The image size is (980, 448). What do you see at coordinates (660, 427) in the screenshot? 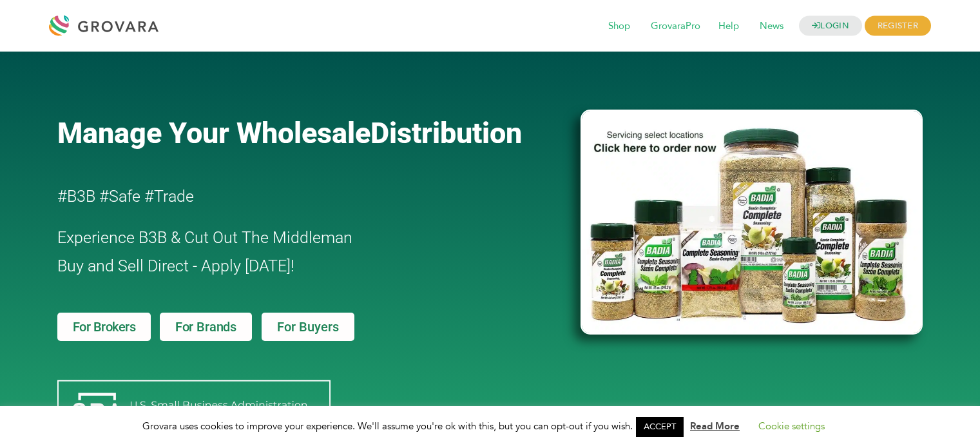
I see `a: ACCEPT` at bounding box center [660, 427].